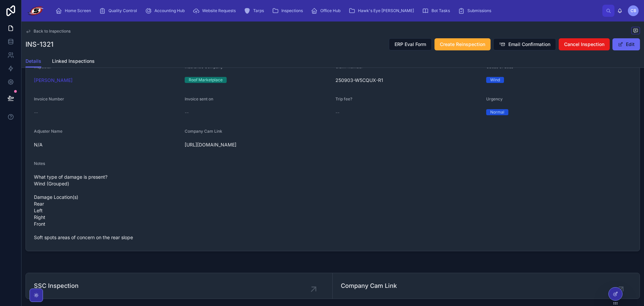 The image size is (644, 306). What do you see at coordinates (330, 11) in the screenshot?
I see `span: Office Hub` at bounding box center [330, 11].